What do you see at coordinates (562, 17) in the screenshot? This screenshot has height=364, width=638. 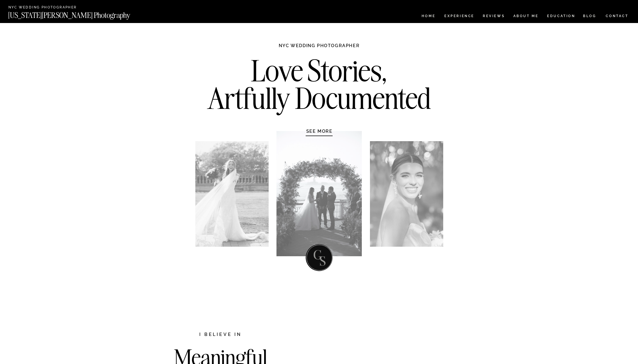 I see `a: EDUCATION` at bounding box center [562, 17].